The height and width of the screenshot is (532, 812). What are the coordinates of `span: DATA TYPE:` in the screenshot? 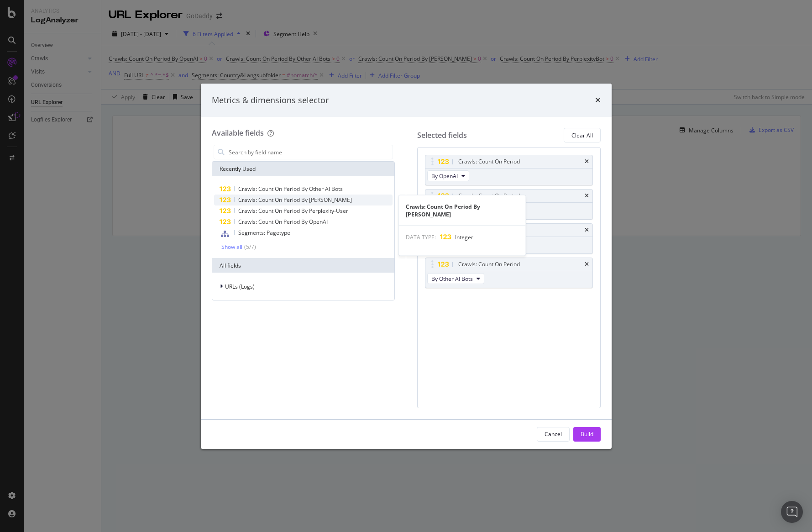 It's located at (420, 236).